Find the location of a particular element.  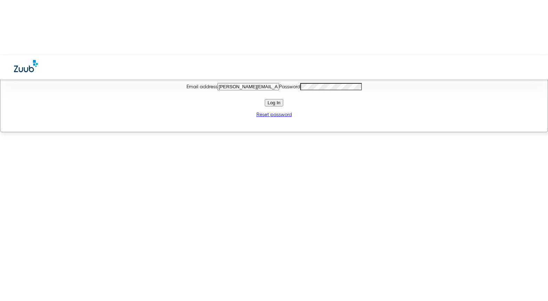

span: Log In is located at coordinates (274, 102).